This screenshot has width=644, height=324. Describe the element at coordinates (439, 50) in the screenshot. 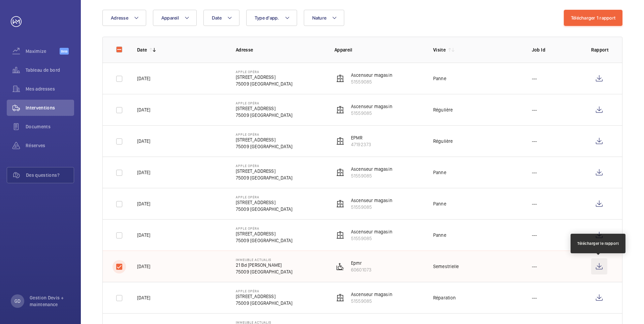

I see `p: Visite` at that location.